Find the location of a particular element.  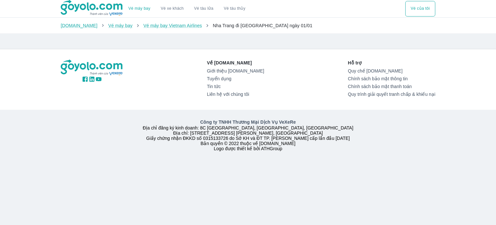

nav: breadcrumb is located at coordinates (248, 26).